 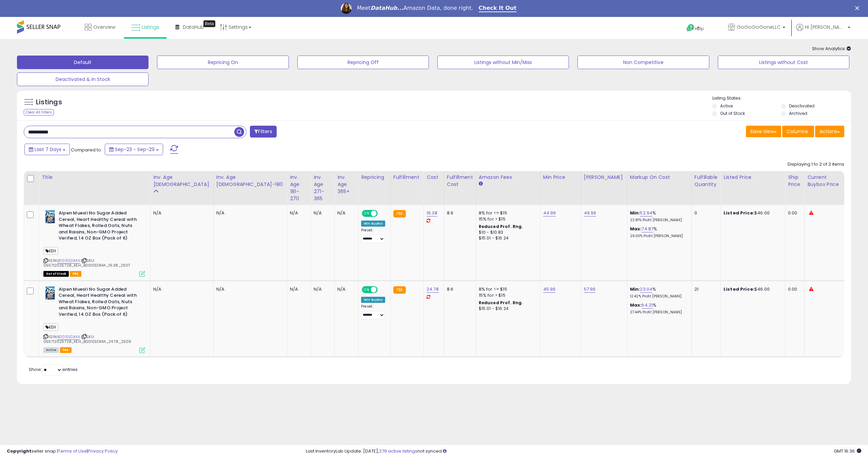 What do you see at coordinates (636, 229) in the screenshot?
I see `b: Max:` at bounding box center [636, 229].